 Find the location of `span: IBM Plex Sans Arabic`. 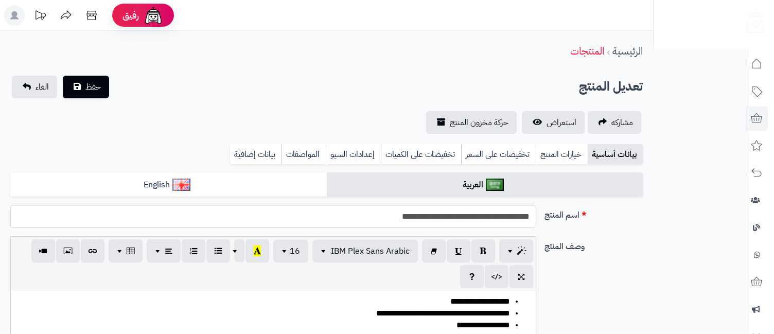

span: IBM Plex Sans Arabic is located at coordinates (370, 251).